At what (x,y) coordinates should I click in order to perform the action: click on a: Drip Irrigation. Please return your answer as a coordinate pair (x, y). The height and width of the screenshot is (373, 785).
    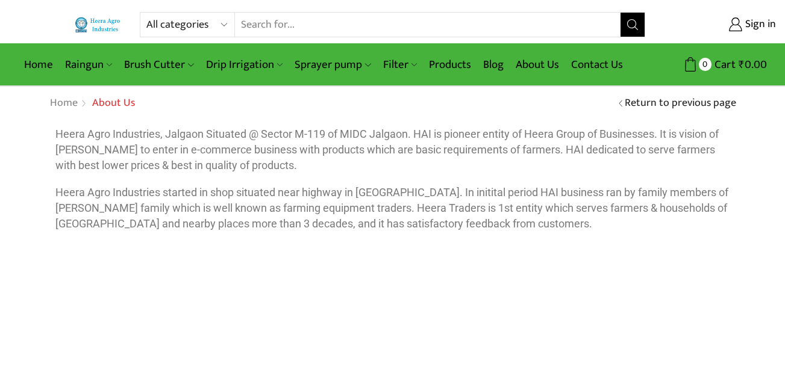
    Looking at the image, I should click on (244, 64).